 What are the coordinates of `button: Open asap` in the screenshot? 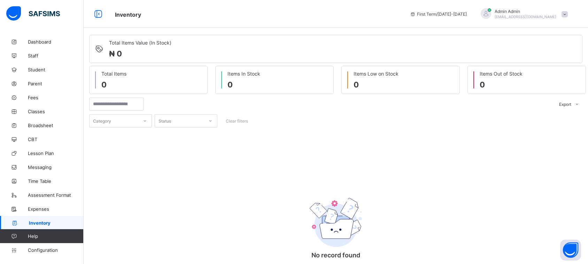 It's located at (570, 250).